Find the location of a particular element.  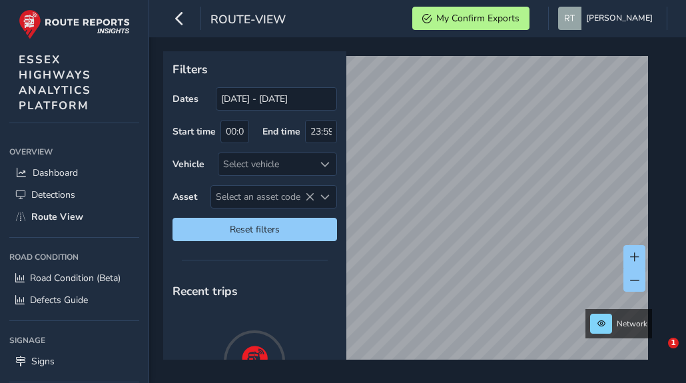

span: ESSEX HIGHWAYS ANALYTICS PLATFORM is located at coordinates (55, 83).